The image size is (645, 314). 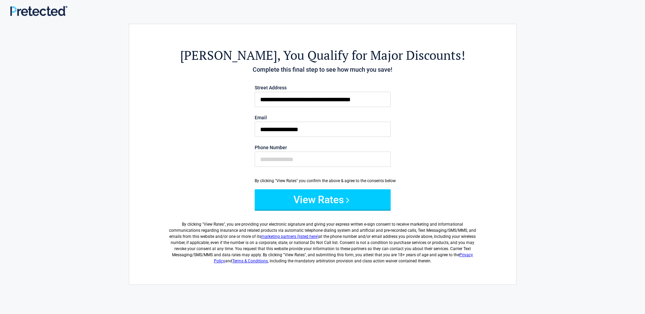 What do you see at coordinates (322, 147) in the screenshot?
I see `label: Phone Number` at bounding box center [322, 147].